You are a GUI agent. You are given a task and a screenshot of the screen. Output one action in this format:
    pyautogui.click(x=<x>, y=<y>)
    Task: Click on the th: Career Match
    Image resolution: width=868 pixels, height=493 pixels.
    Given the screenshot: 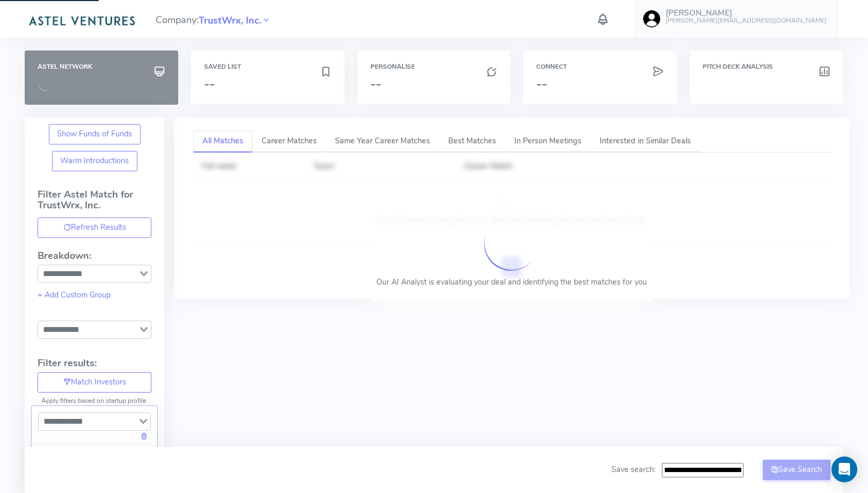 What is the action you would take?
    pyautogui.click(x=643, y=167)
    